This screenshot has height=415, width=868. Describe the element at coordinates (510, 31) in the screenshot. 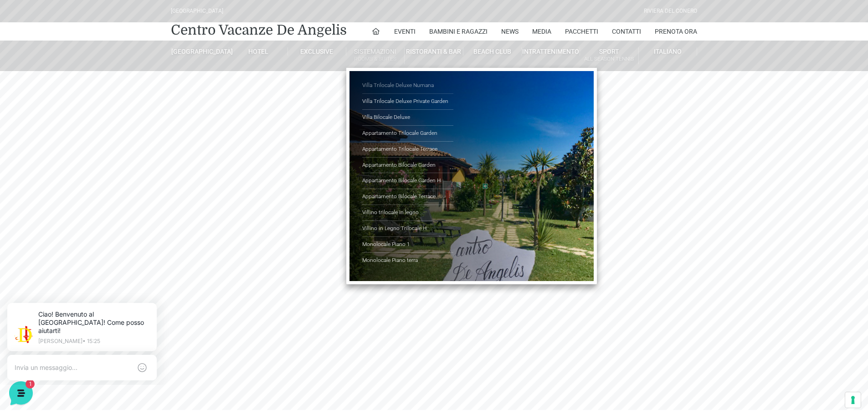

I see `a: News` at that location.